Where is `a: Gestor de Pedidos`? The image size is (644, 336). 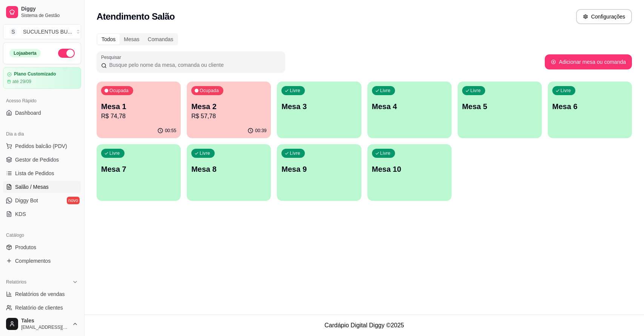
a: Gestor de Pedidos is located at coordinates (42, 159).